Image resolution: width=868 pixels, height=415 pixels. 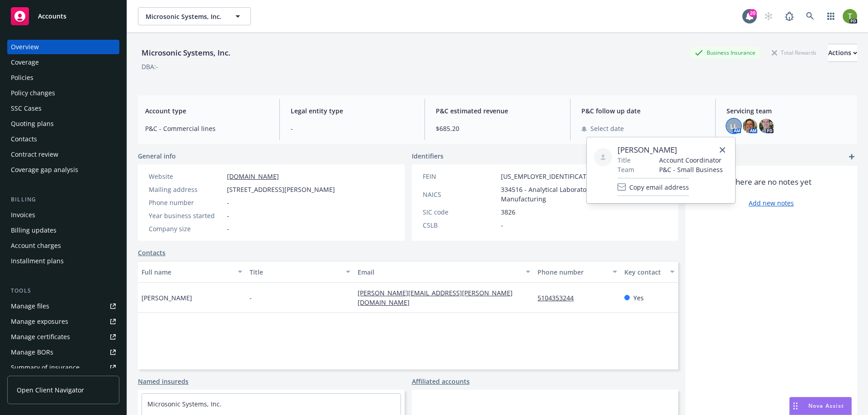 I want to click on a: Manage BORs, so click(x=63, y=352).